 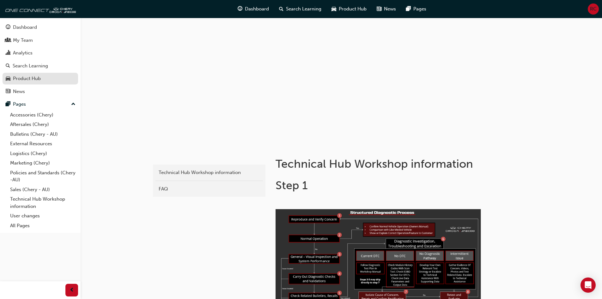 What do you see at coordinates (40, 59) in the screenshot?
I see `button: DashboardMy TeamAnalyticsSearch LearningProduct HubNews` at bounding box center [40, 59].